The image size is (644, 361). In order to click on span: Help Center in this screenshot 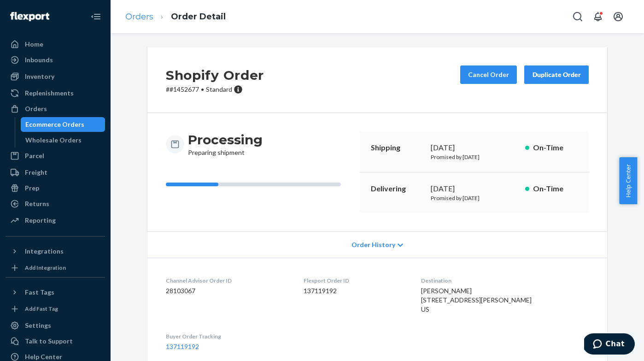, I will do `click(627, 181)`.